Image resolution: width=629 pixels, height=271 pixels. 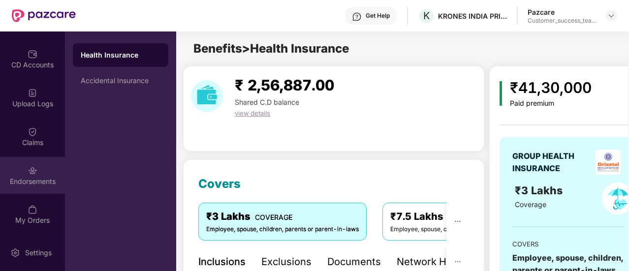 I want to click on span: Benefits > Health Insurance, so click(x=271, y=48).